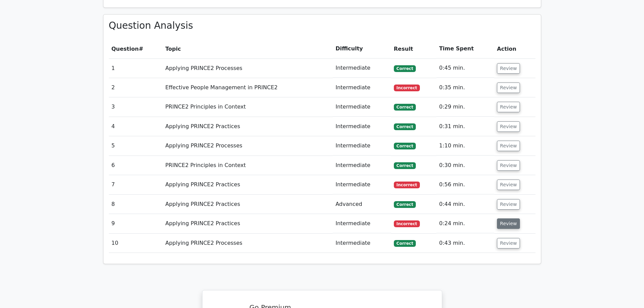  What do you see at coordinates (465, 49) in the screenshot?
I see `th: Time Spent` at bounding box center [465, 49].